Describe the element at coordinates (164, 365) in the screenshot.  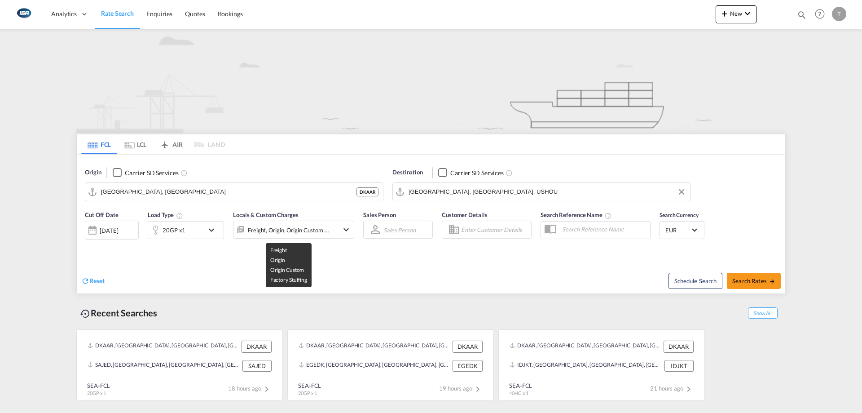
I see `div: SAJED, Jeddah, Saudi Arabia, Middle East, Middle East` at that location.